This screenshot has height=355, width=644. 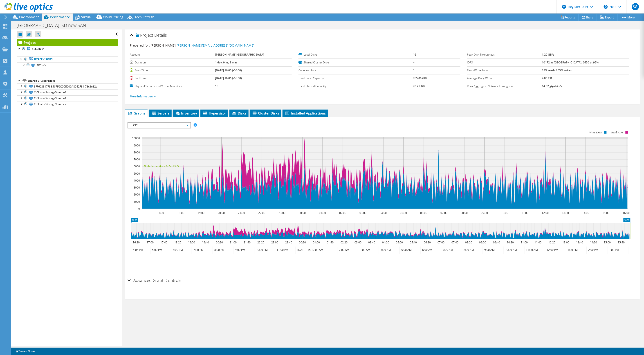 What do you see at coordinates (548, 54) in the screenshot?
I see `b: 1.20 GB/s` at bounding box center [548, 54].